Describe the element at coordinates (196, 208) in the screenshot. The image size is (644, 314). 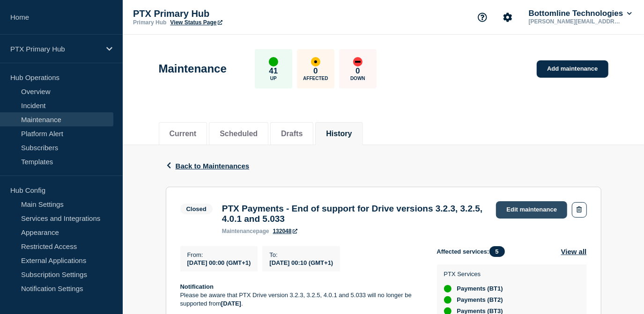
I see `span: Closed` at that location.